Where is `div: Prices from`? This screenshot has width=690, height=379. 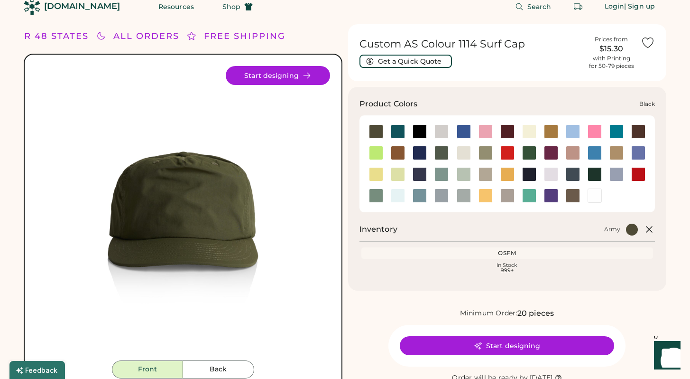 div: Prices from is located at coordinates (612, 39).